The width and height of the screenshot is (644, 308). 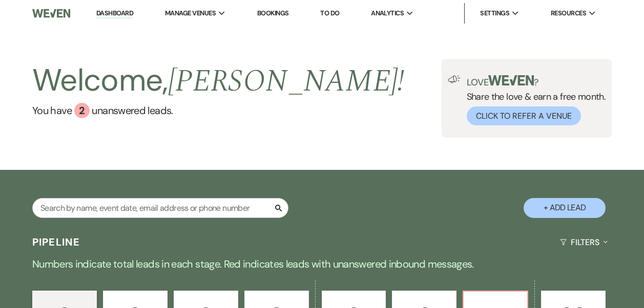 I want to click on span: Manage Venues, so click(x=190, y=13).